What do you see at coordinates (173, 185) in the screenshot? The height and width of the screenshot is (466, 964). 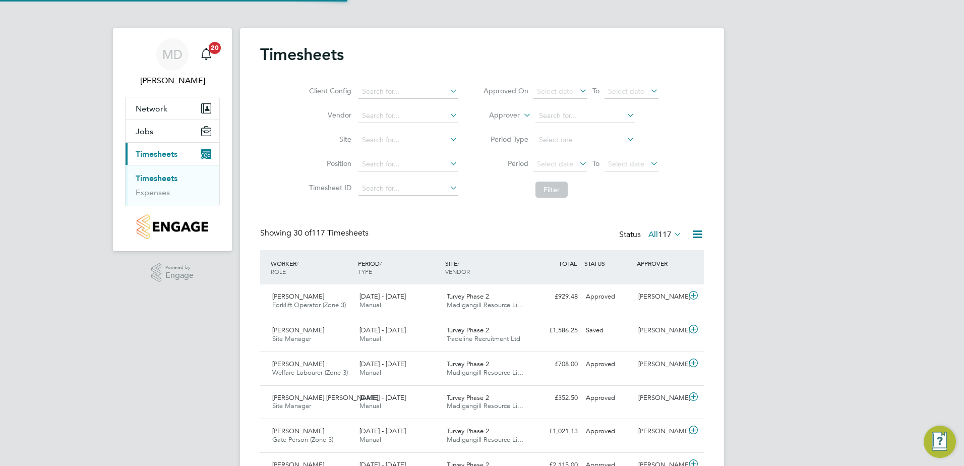 I see `div: Timesheets` at bounding box center [173, 185].